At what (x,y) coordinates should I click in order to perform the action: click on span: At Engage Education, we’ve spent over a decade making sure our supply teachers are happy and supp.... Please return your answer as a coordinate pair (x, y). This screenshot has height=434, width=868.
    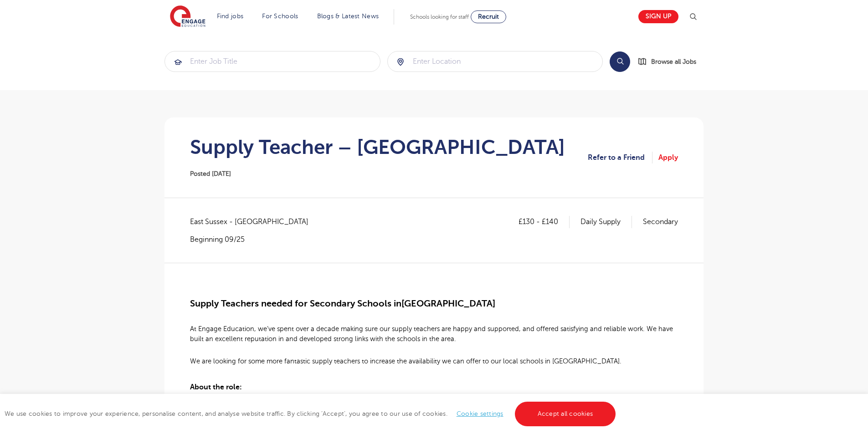
    Looking at the image, I should click on (431, 334).